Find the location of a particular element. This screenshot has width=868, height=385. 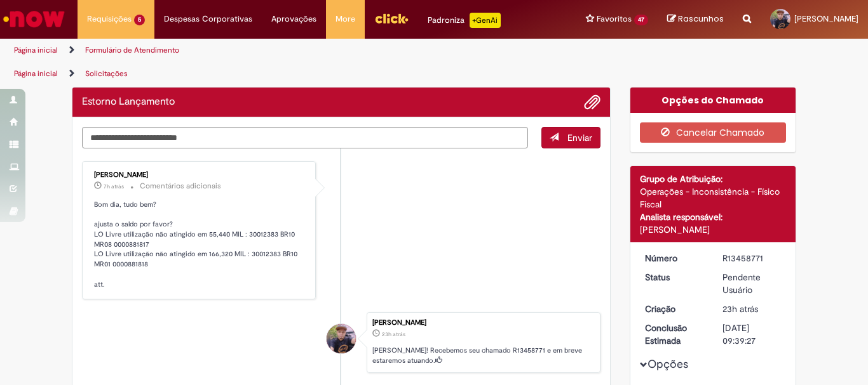

button: Adicionar anexos is located at coordinates (592, 102).